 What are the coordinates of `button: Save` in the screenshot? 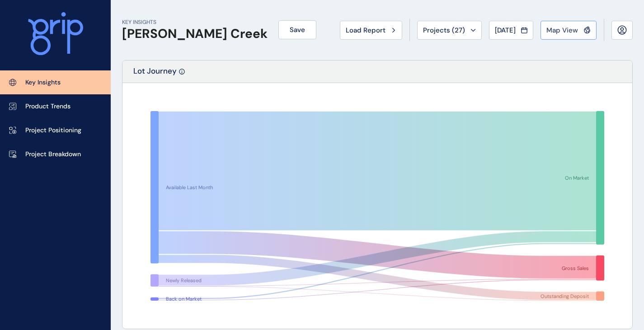 It's located at (298, 30).